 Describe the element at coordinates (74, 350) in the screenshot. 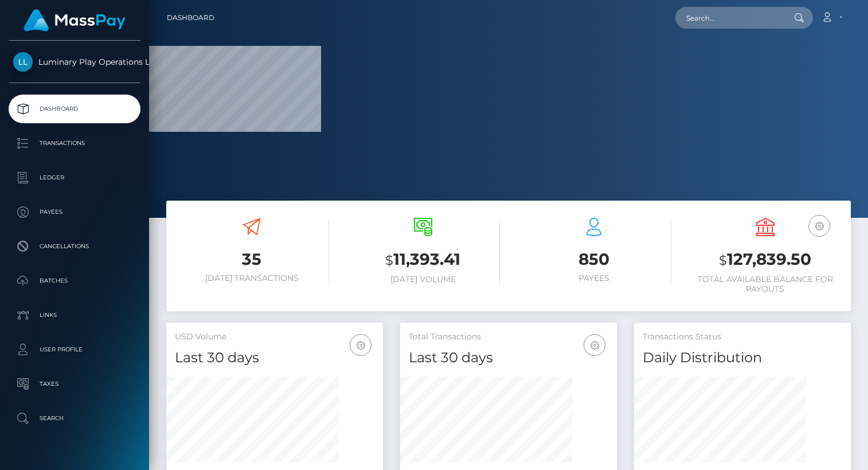

I see `p: User Profile` at that location.